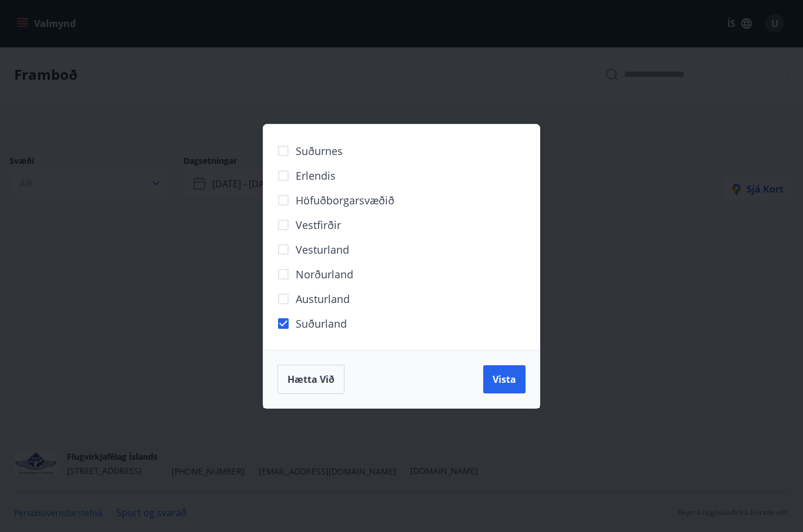 The height and width of the screenshot is (532, 803). What do you see at coordinates (323, 299) in the screenshot?
I see `span: Austurland` at bounding box center [323, 299].